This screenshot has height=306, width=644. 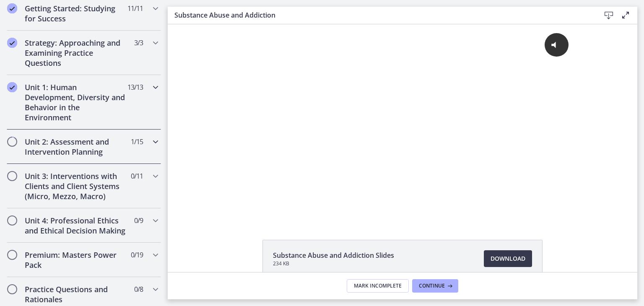 What do you see at coordinates (76, 294) in the screenshot?
I see `h2: Practice Questions and Rationales` at bounding box center [76, 294].